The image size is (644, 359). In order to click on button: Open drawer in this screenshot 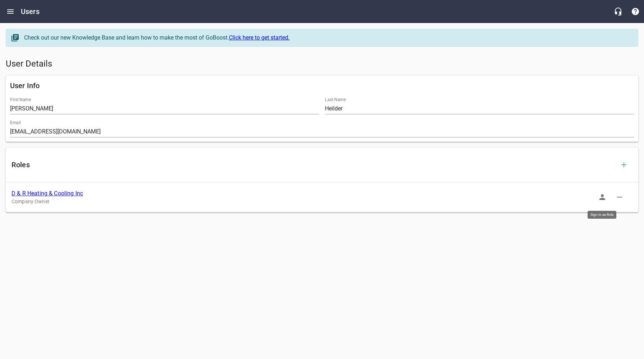, I will do `click(10, 11)`.